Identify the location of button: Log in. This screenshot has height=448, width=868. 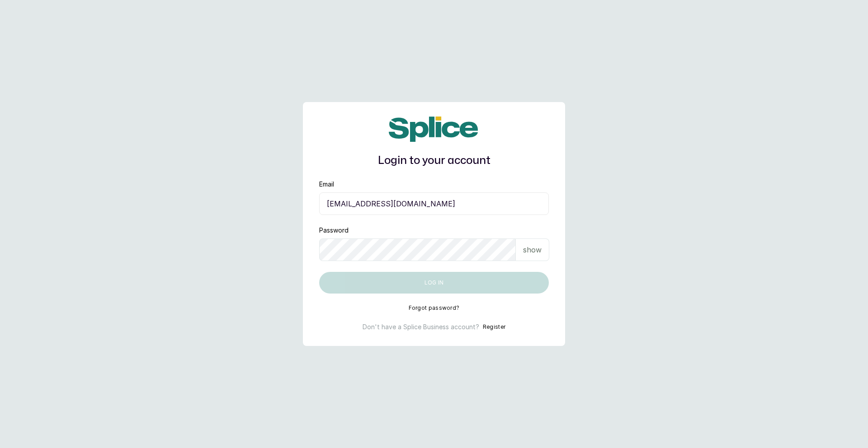
(434, 283).